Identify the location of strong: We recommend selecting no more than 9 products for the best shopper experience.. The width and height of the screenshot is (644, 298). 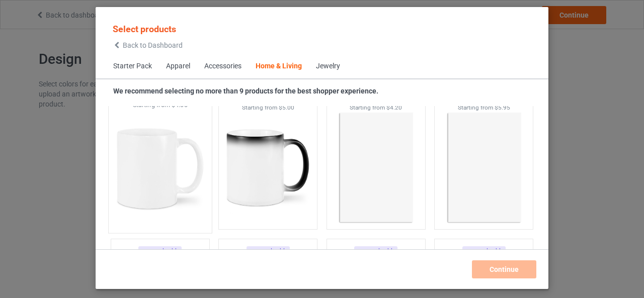
(246, 91).